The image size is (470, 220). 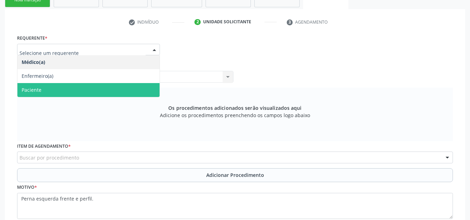 What do you see at coordinates (235, 176) in the screenshot?
I see `button: Adicionar Procedimento` at bounding box center [235, 176].